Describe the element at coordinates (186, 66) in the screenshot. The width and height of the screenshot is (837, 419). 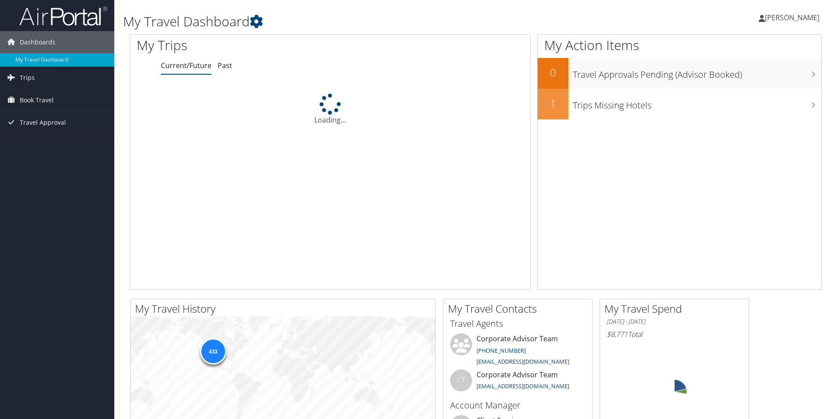
I see `a: Current/Future` at that location.